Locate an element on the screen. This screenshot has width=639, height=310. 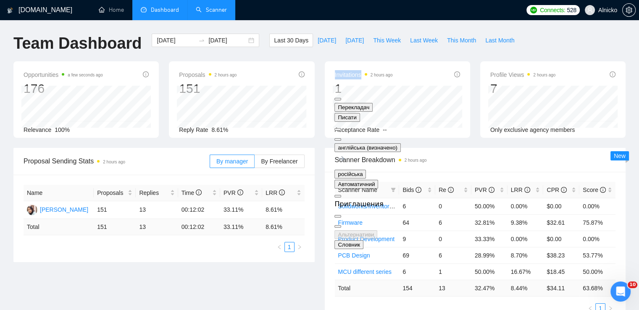
td: 69 is located at coordinates (417, 255).